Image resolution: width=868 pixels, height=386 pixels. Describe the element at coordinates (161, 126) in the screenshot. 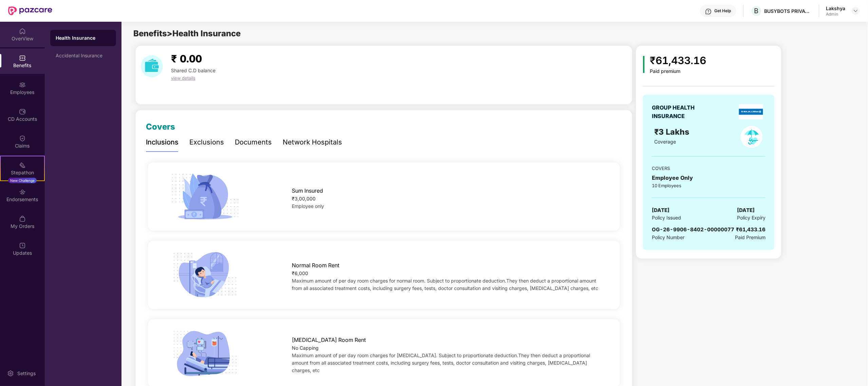

I see `span: Covers` at that location.